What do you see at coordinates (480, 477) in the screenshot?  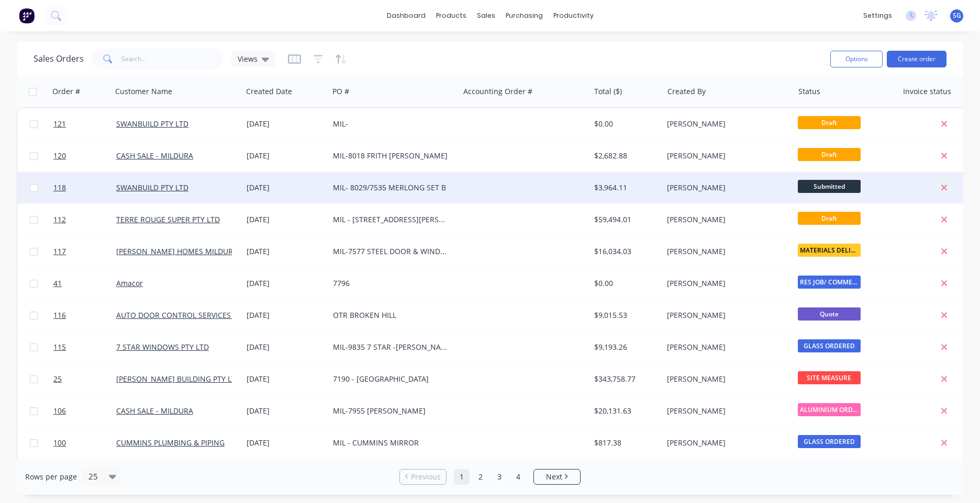 I see `a: Page 2` at bounding box center [480, 477].